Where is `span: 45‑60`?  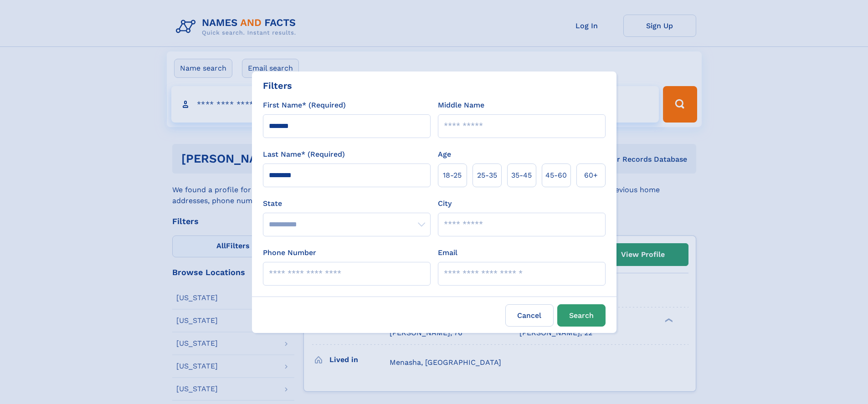
span: 45‑60 is located at coordinates (556, 175).